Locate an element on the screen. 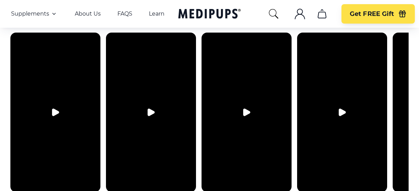  a: About Us is located at coordinates (88, 14).